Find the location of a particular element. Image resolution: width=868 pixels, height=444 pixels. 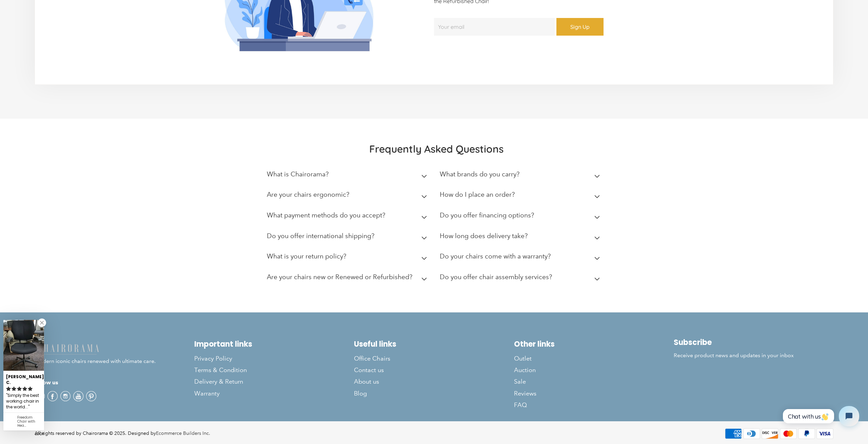

span: Privacy Policy is located at coordinates (213, 359).